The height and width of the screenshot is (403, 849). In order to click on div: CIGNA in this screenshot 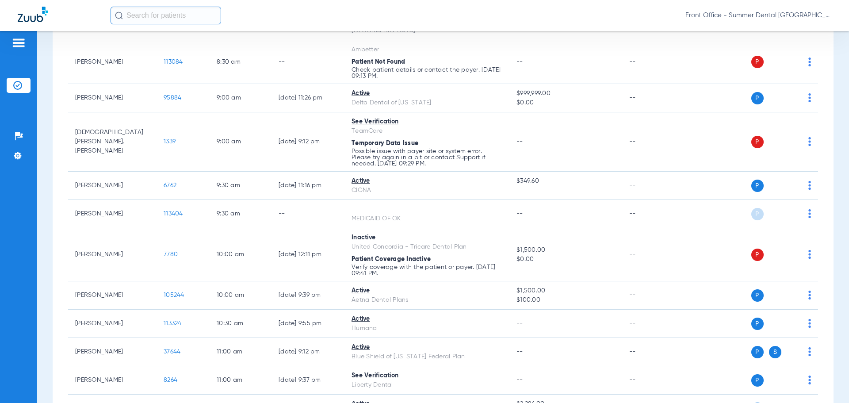, I will do `click(427, 190)`.